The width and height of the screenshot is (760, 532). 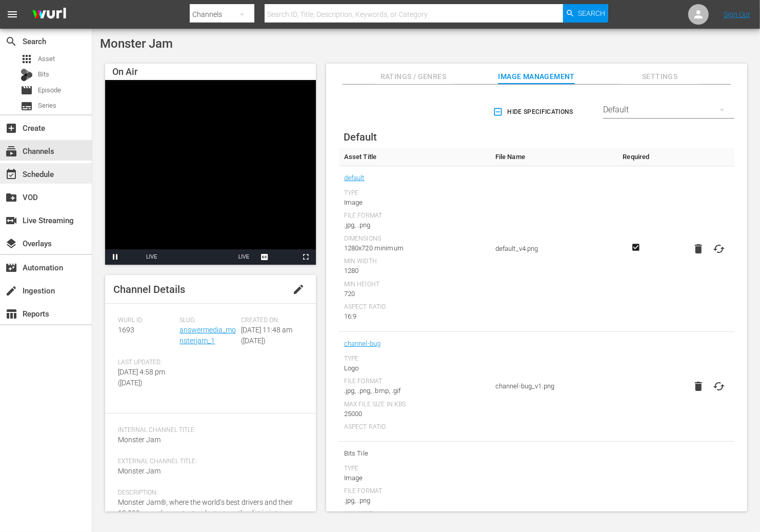 I want to click on span: edit, so click(x=299, y=289).